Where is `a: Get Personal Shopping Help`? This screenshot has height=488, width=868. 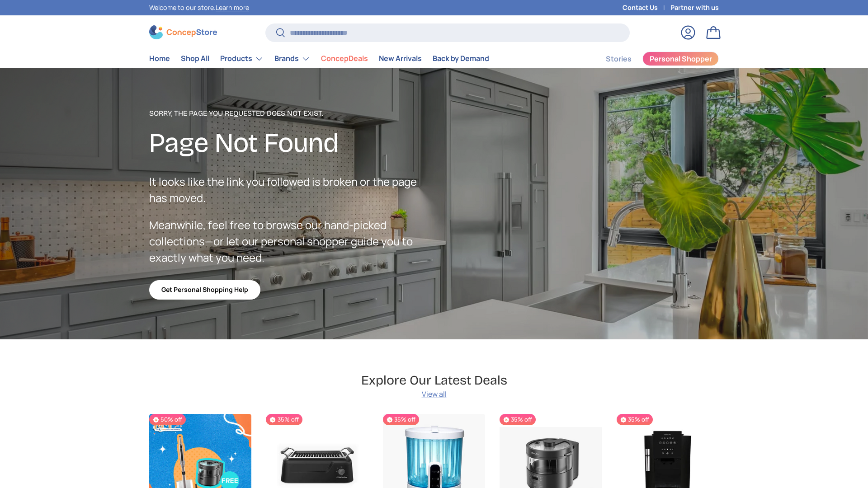
a: Get Personal Shopping Help is located at coordinates (205, 290).